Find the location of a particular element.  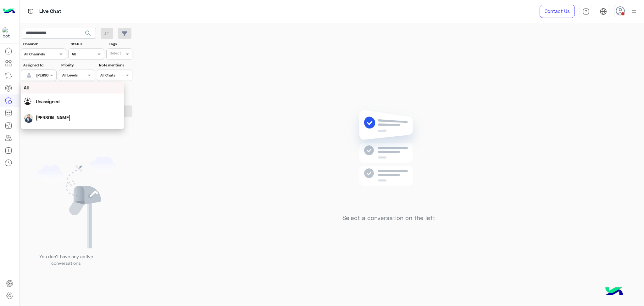

button: search is located at coordinates (88, 34).